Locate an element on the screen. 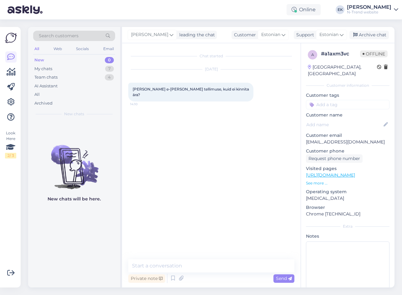  div: Online is located at coordinates (304, 10).